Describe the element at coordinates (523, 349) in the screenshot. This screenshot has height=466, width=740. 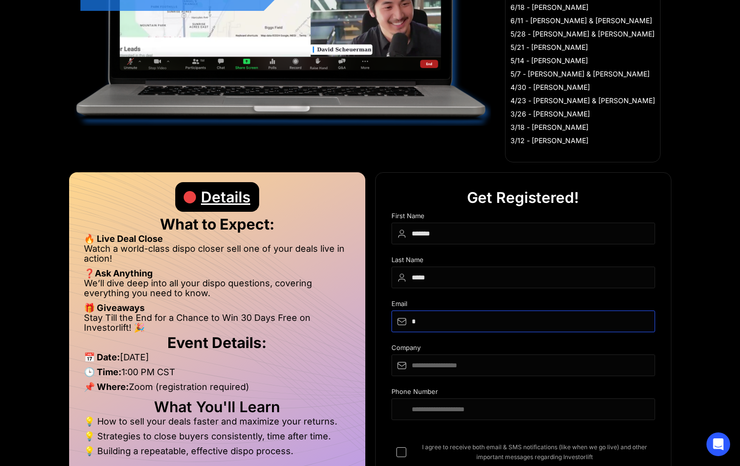
I see `div: Company` at that location.